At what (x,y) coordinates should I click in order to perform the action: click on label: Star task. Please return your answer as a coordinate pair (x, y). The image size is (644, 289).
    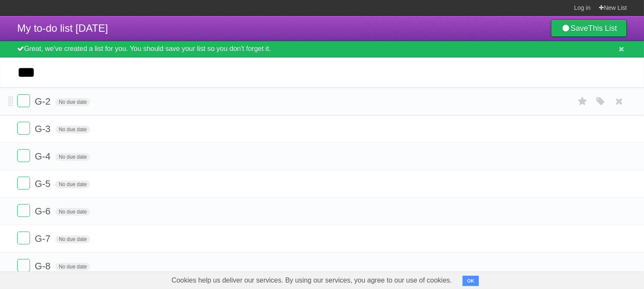
    Looking at the image, I should click on (583, 101).